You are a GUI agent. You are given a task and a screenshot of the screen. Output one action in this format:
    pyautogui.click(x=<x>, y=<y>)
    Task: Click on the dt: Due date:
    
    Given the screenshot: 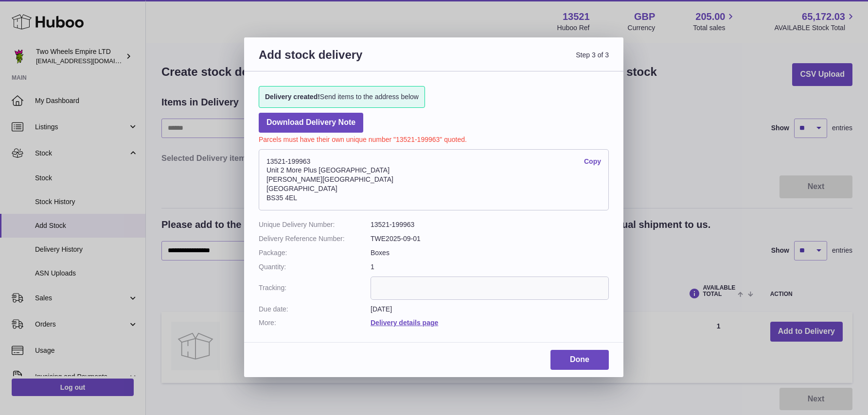 What is the action you would take?
    pyautogui.click(x=314, y=309)
    